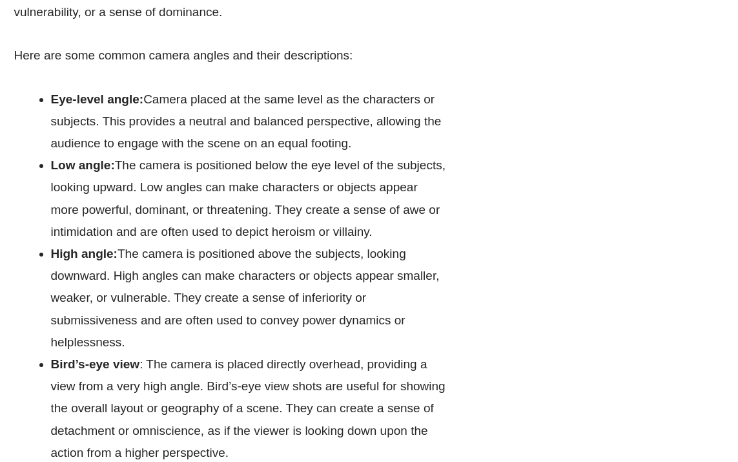 The width and height of the screenshot is (738, 462). Describe the element at coordinates (249, 121) in the screenshot. I see `li: Camera placed at the same level as the characters or subjects. This provides a neutral and balanc...` at that location.